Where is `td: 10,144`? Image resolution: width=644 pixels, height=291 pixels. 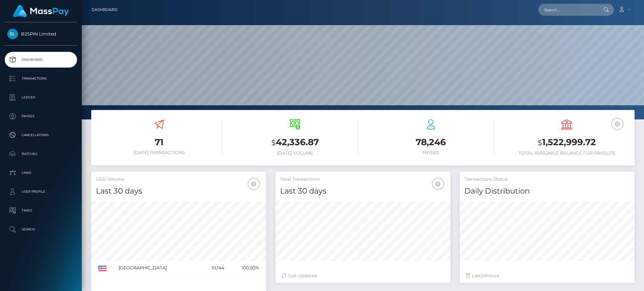 td: 10,144 is located at coordinates (213, 268).